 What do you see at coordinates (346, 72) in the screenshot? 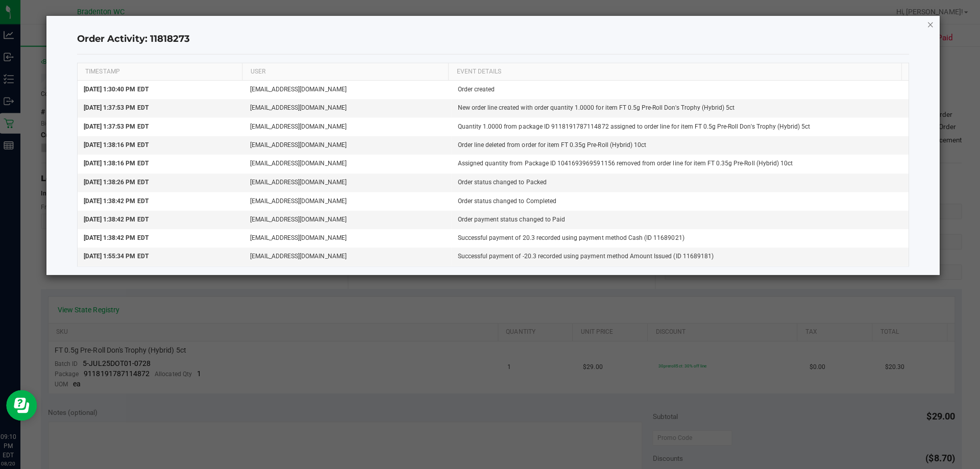
I see `th: USER` at bounding box center [346, 72].